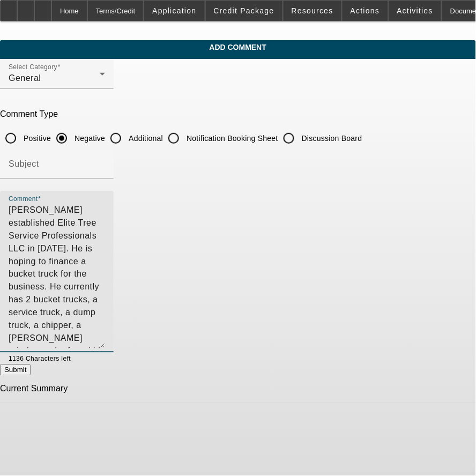 Image resolution: width=476 pixels, height=476 pixels. What do you see at coordinates (24, 164) in the screenshot?
I see `mat-label: Subject` at bounding box center [24, 164].